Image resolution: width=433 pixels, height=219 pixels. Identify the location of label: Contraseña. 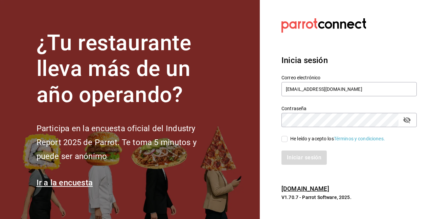
(349, 108).